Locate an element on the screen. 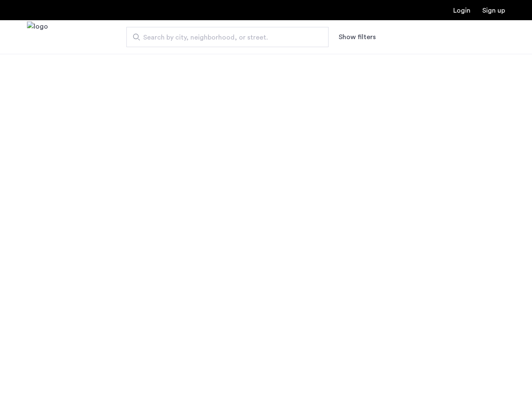 This screenshot has height=404, width=532. a: Cazamio Logo is located at coordinates (37, 37).